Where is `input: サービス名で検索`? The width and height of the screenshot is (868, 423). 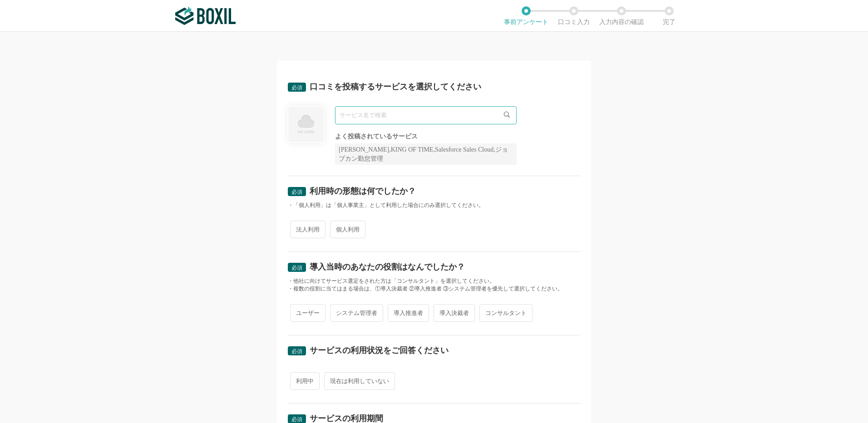 input: サービス名で検索 is located at coordinates (426, 115).